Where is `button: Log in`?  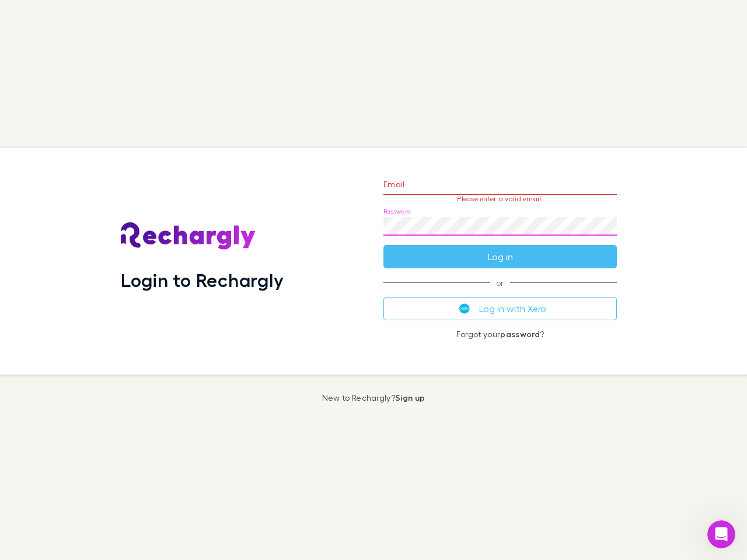
button: Log in is located at coordinates (500, 257).